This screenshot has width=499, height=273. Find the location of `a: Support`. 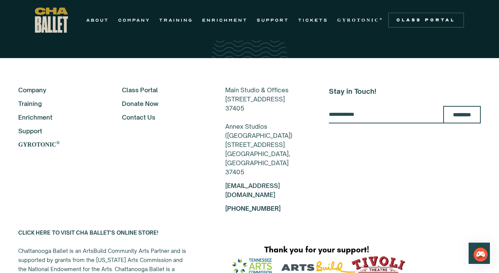

a: Support is located at coordinates (60, 131).